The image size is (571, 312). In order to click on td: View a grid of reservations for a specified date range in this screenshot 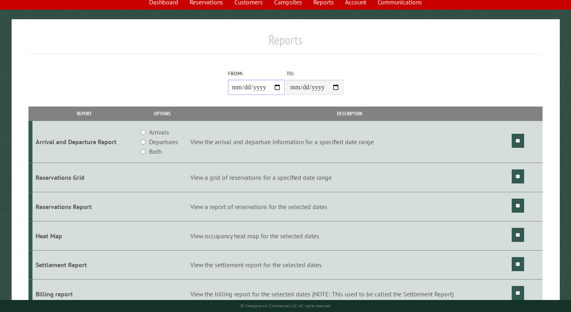, I will do `click(350, 178)`.